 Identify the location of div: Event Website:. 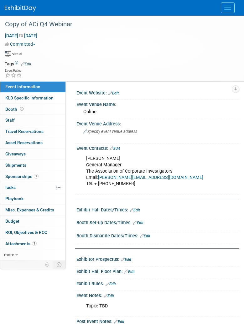
(158, 92).